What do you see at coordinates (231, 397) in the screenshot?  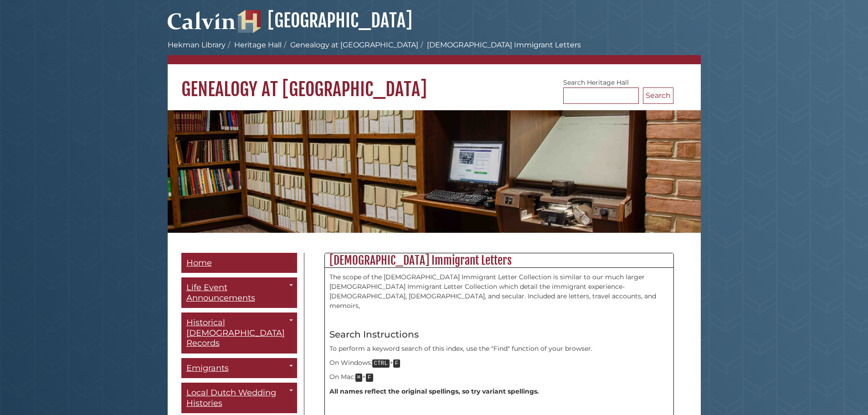 I see `span: Local Dutch Wedding Histories` at bounding box center [231, 397].